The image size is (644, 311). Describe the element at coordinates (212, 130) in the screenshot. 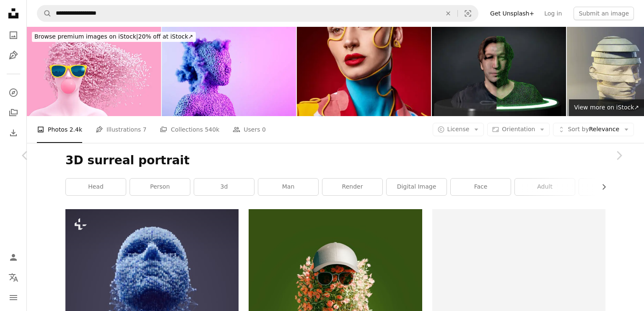

I see `span: 540k` at that location.